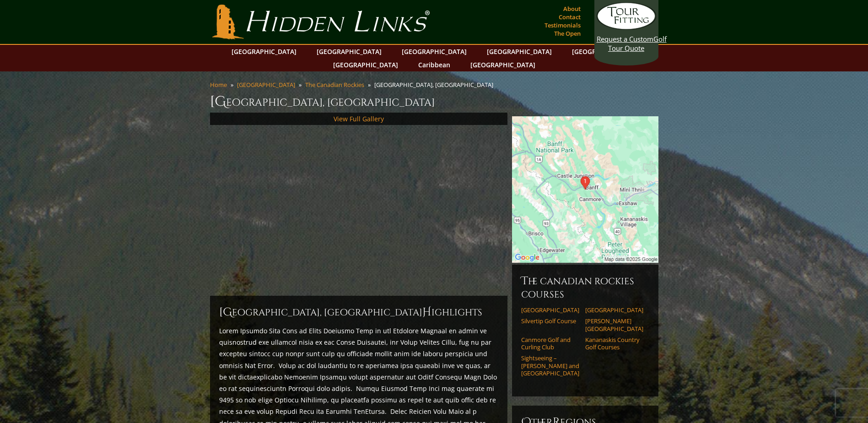 The image size is (868, 423). What do you see at coordinates (567, 34) in the screenshot?
I see `a: The Open` at bounding box center [567, 34].